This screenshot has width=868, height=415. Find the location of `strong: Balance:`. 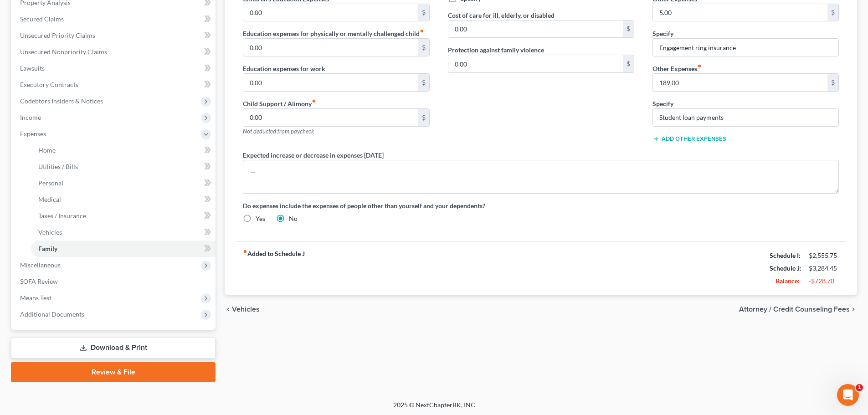

strong: Balance: is located at coordinates (787, 281).